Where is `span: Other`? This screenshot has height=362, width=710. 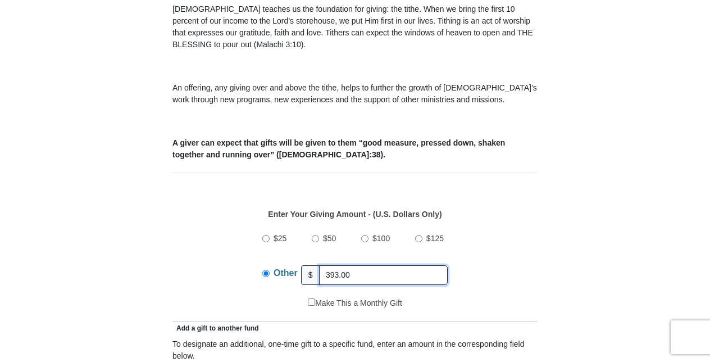
span: Other is located at coordinates (285, 272).